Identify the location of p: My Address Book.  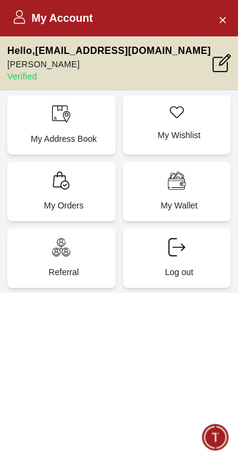
(64, 139).